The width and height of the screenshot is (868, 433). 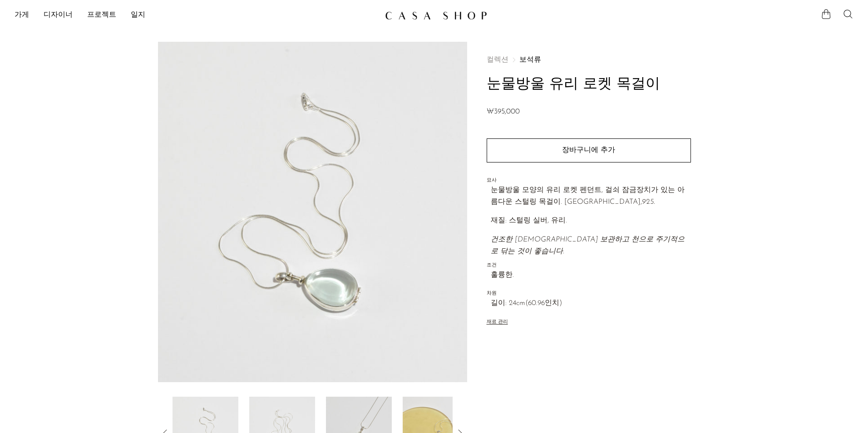 What do you see at coordinates (58, 15) in the screenshot?
I see `a: 디자이너` at bounding box center [58, 15].